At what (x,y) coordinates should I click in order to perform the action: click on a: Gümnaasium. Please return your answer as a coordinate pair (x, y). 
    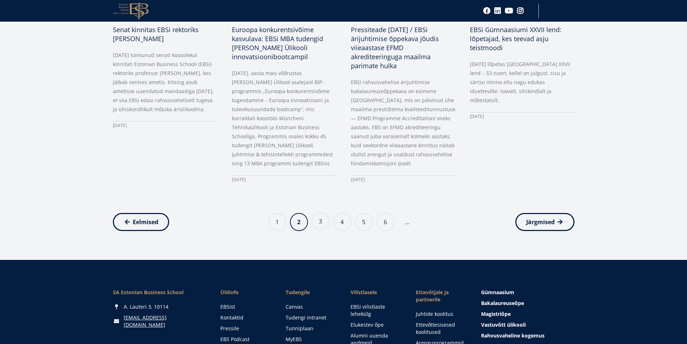
    Looking at the image, I should click on (527, 292).